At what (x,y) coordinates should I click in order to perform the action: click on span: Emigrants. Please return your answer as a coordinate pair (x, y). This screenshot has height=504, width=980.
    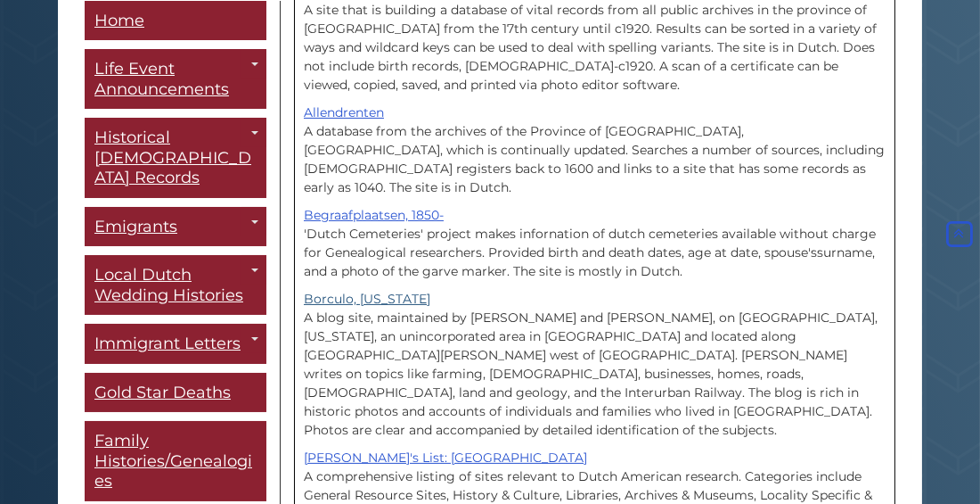
    Looking at the image, I should click on (136, 226).